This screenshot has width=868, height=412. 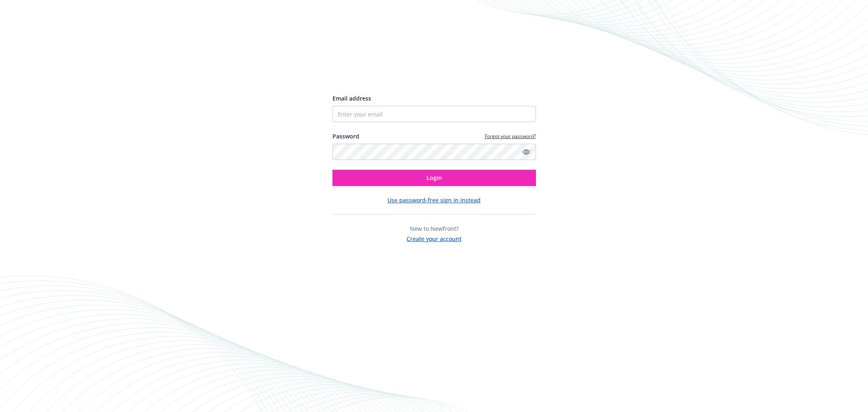 What do you see at coordinates (434, 178) in the screenshot?
I see `button: Login` at bounding box center [434, 178].